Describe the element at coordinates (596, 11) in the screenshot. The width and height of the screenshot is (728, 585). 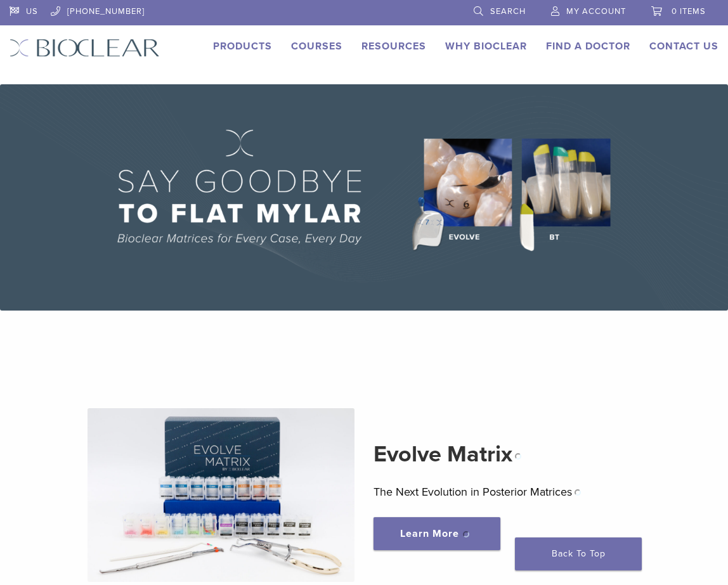
I see `span: My Account` at that location.